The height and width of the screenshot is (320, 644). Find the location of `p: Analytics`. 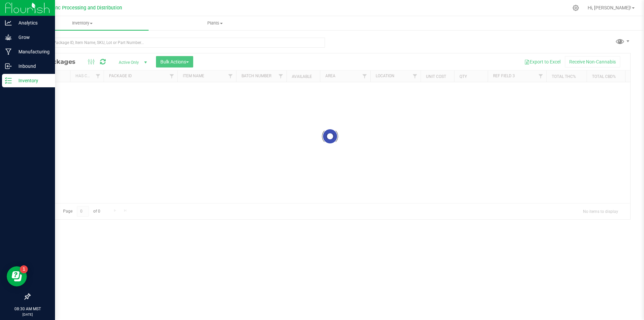

p: Analytics is located at coordinates (32, 23).